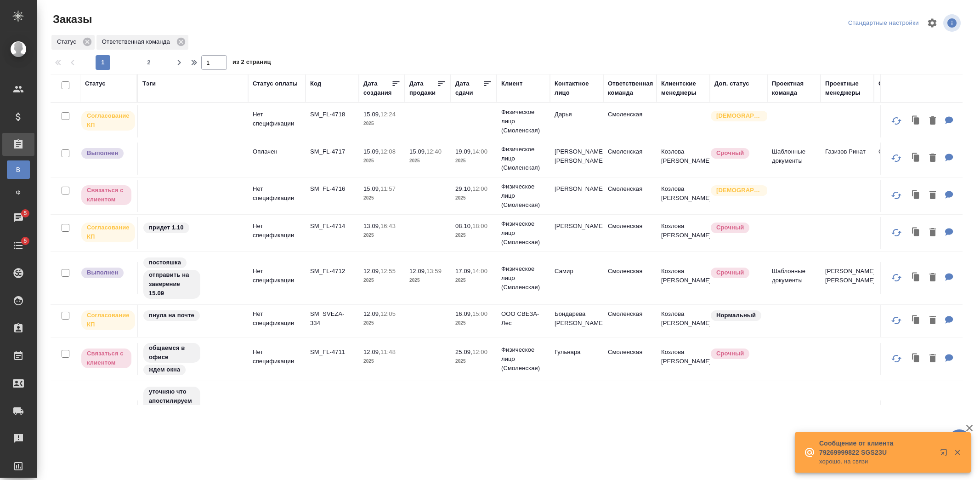 This screenshot has width=980, height=480. Describe the element at coordinates (149, 83) in the screenshot. I see `div: Тэги` at that location.